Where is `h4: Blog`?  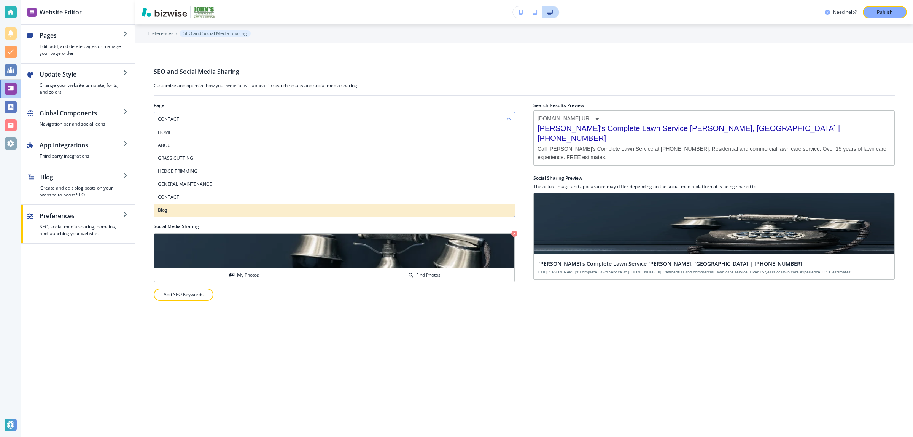
h4: Blog is located at coordinates (334, 210).